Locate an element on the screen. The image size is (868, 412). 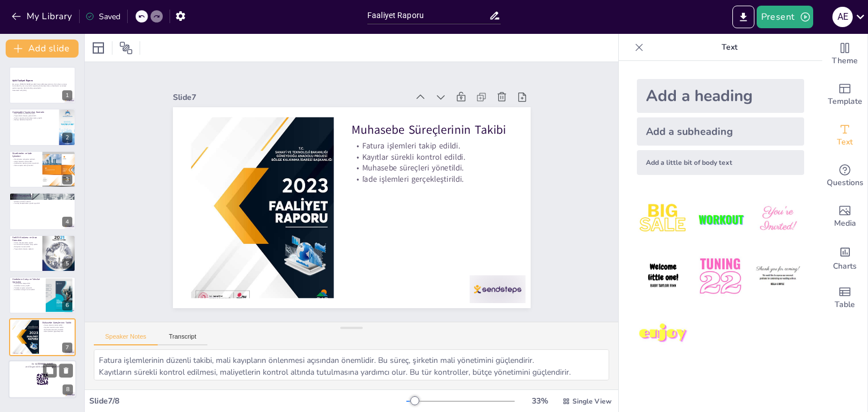
input: Insert title is located at coordinates (428, 15).